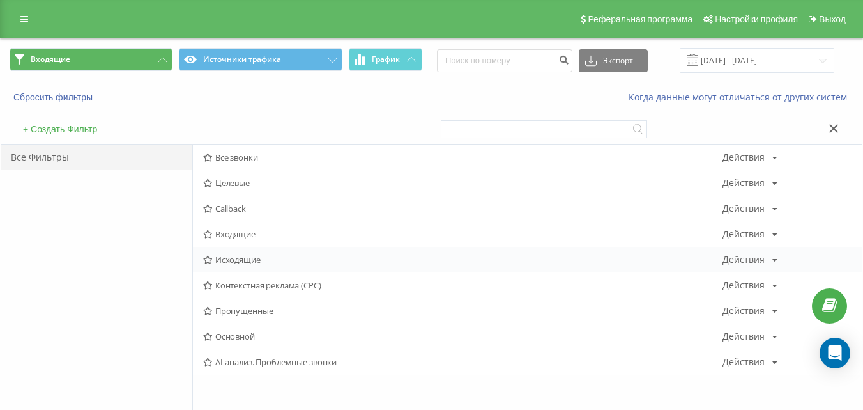 Image resolution: width=863 pixels, height=410 pixels. What do you see at coordinates (463, 285) in the screenshot?
I see `span: Контекстная реклама (CPC)` at bounding box center [463, 285].